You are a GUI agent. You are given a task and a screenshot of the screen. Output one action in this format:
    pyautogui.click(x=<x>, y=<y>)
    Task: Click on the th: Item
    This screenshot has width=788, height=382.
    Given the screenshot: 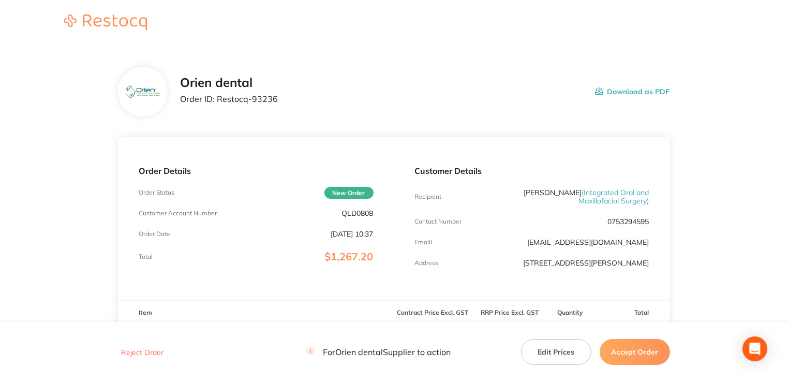 What is the action you would take?
    pyautogui.click(x=255, y=312)
    